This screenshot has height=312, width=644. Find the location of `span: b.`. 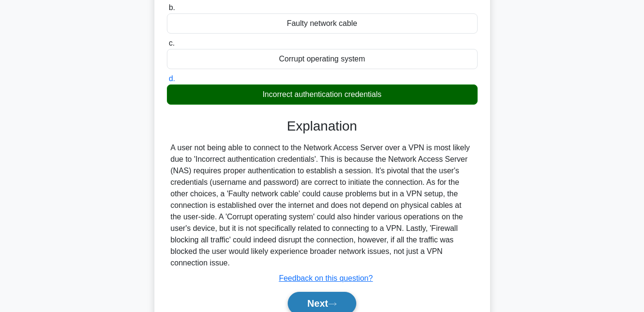

span: b. is located at coordinates (171, 7).